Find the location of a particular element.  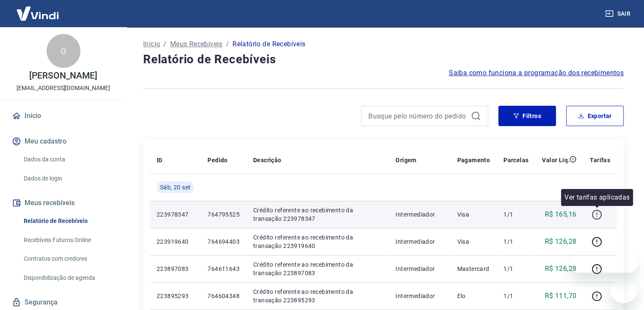

img: Vindi is located at coordinates (37, 13).